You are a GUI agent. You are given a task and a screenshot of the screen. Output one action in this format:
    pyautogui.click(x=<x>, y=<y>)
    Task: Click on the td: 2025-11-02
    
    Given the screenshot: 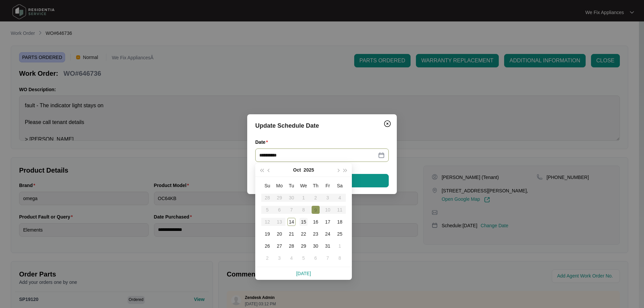 What is the action you would take?
    pyautogui.click(x=268, y=258)
    